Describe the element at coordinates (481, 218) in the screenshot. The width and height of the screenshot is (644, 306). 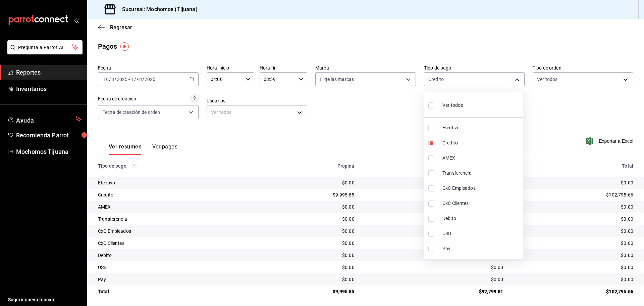
I see `span: Debito` at that location.